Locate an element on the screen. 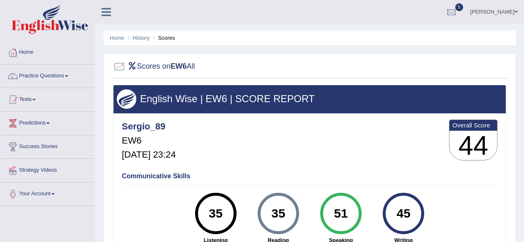 The height and width of the screenshot is (242, 524). h5: EW6 is located at coordinates (149, 141).